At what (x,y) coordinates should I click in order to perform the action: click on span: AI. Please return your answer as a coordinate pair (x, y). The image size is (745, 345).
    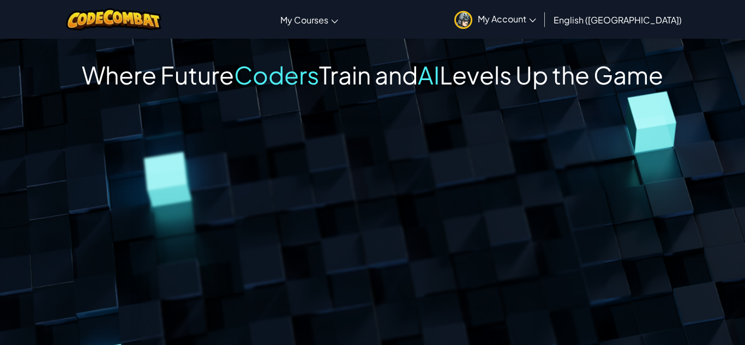
    Looking at the image, I should click on (429, 75).